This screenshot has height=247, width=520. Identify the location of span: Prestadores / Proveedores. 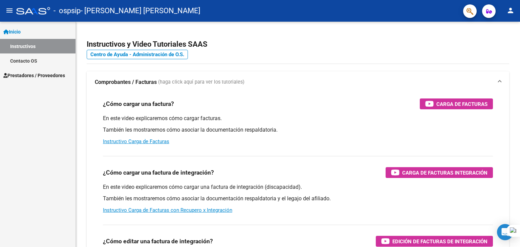
(34, 76).